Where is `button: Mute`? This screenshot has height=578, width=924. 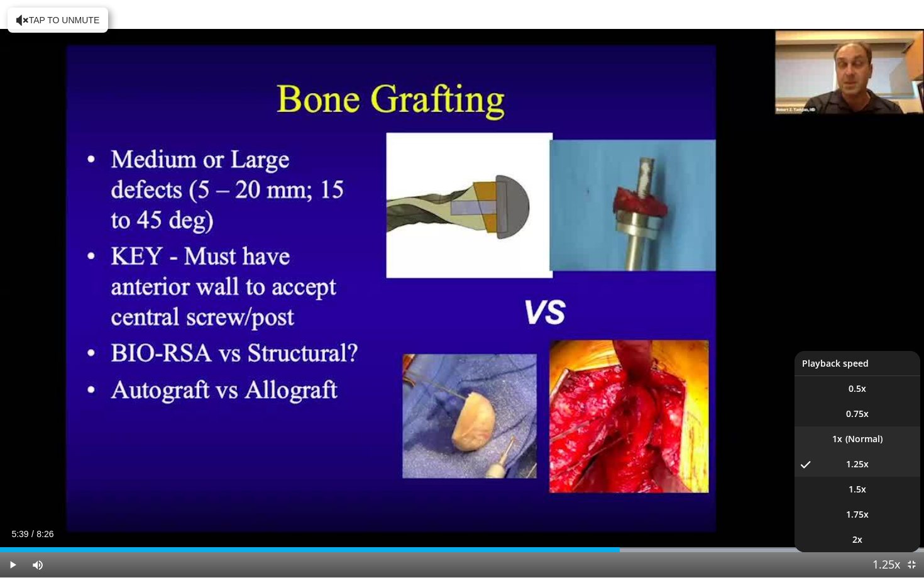
button: Mute is located at coordinates (37, 565).